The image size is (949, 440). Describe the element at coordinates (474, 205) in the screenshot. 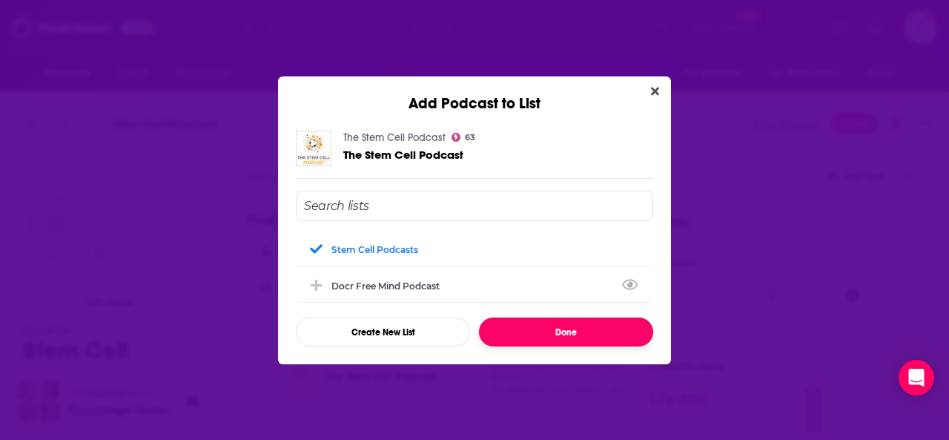

I see `input: Search lists` at that location.